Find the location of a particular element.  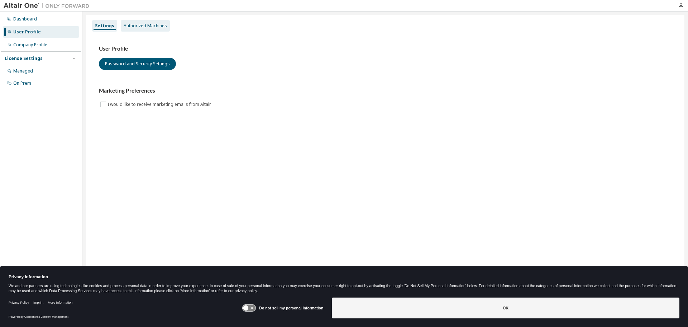

div: Company Profile is located at coordinates (30, 45).